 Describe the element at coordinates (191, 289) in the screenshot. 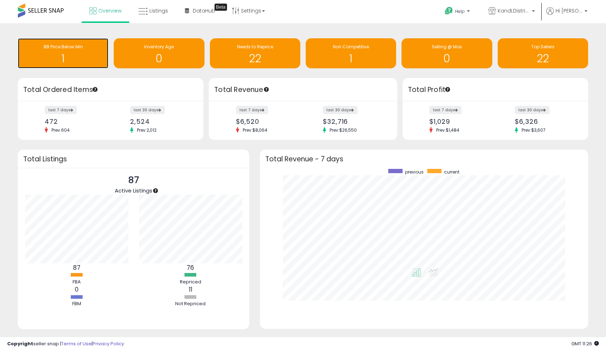

I see `b: 11` at that location.